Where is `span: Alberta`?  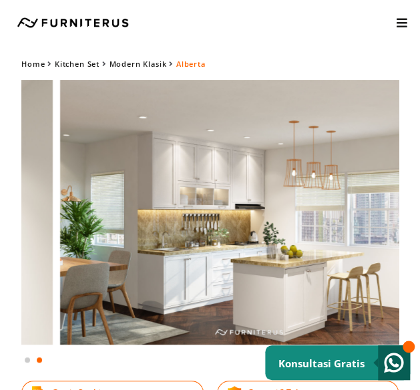
span: Alberta is located at coordinates (191, 63).